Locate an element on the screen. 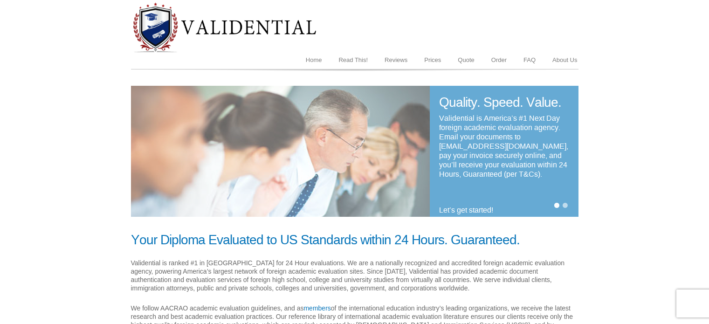  img: Diploma Evaluation Service is located at coordinates (224, 28).